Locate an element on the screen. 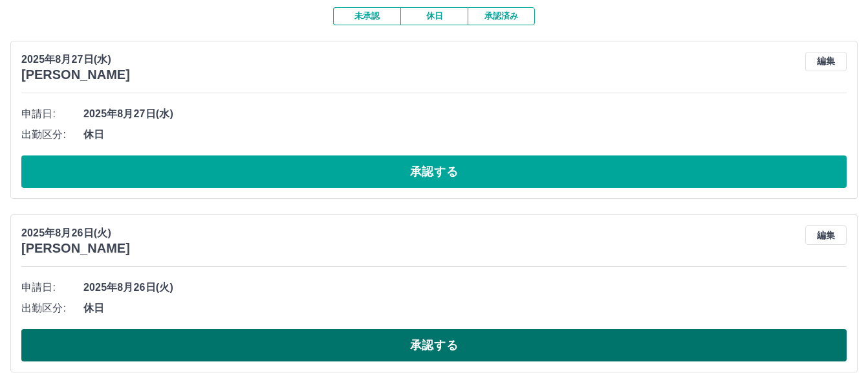 This screenshot has width=868, height=388. p: 2025年8月27日(水) is located at coordinates (75, 59).